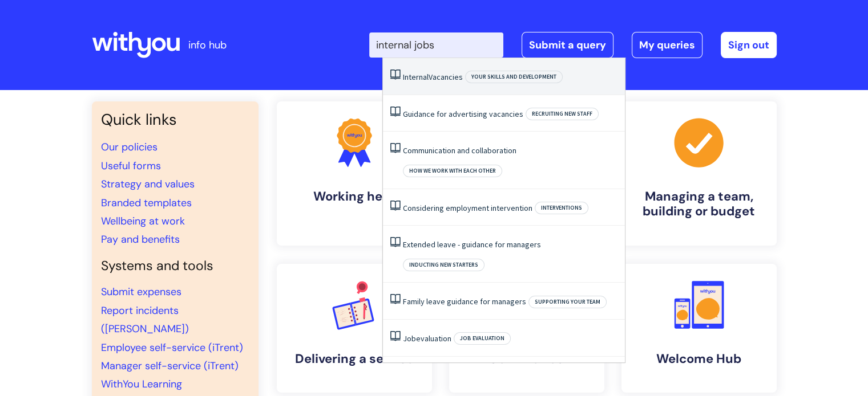 The height and width of the screenshot is (396, 868). I want to click on input: Search, so click(436, 45).